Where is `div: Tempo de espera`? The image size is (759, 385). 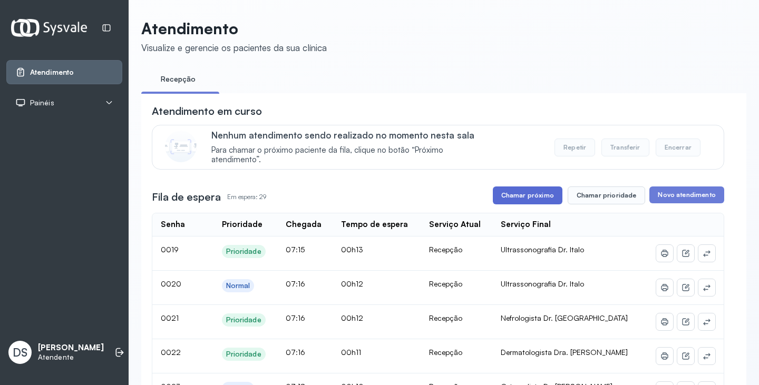
div: Tempo de espera is located at coordinates (374, 225).